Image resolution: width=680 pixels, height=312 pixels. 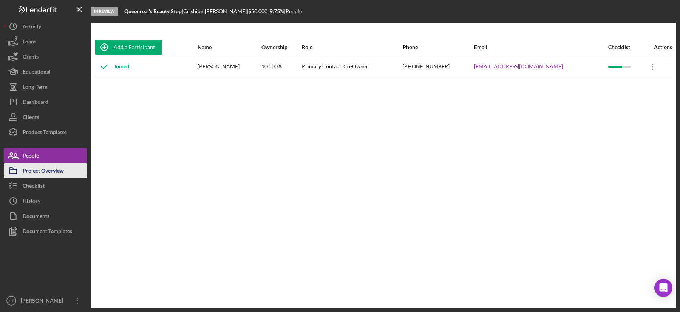 I want to click on div: Documents, so click(x=36, y=217).